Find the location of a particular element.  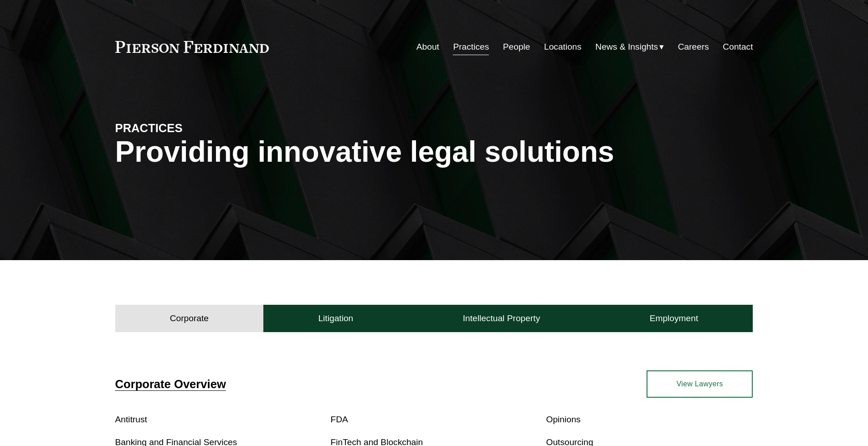

a: Careers is located at coordinates (693, 47).